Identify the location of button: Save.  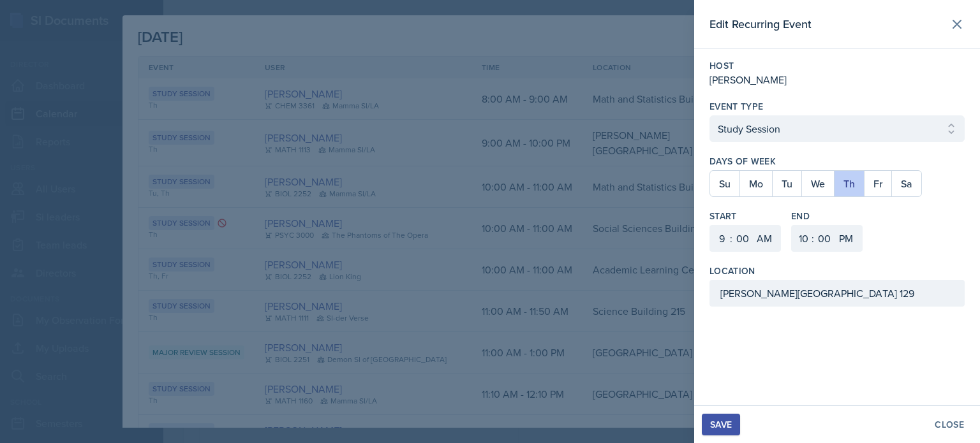
(721, 425).